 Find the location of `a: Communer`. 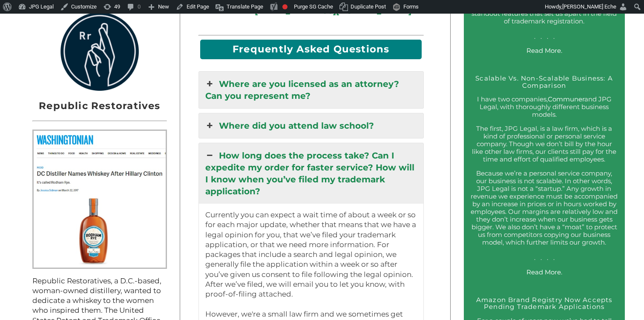

a: Communer is located at coordinates (566, 99).